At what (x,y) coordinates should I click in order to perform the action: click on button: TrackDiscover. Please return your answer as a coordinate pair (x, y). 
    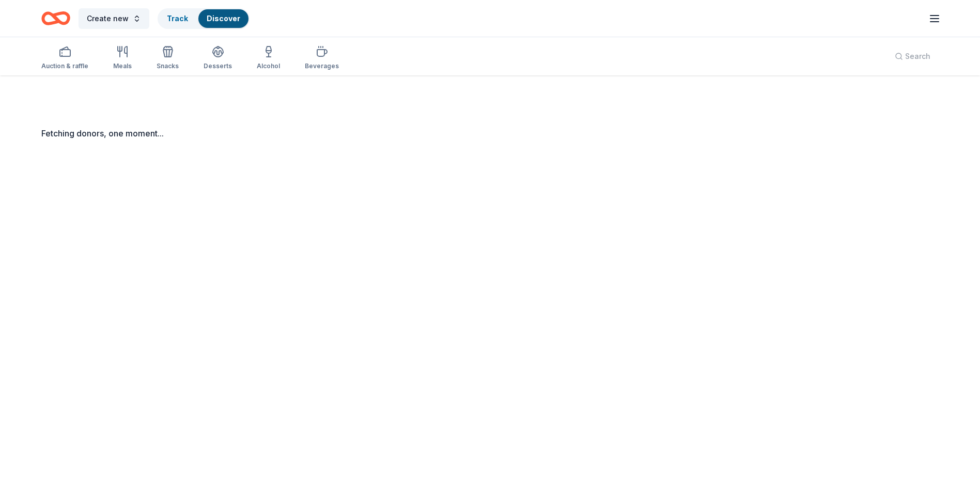
    Looking at the image, I should click on (203, 19).